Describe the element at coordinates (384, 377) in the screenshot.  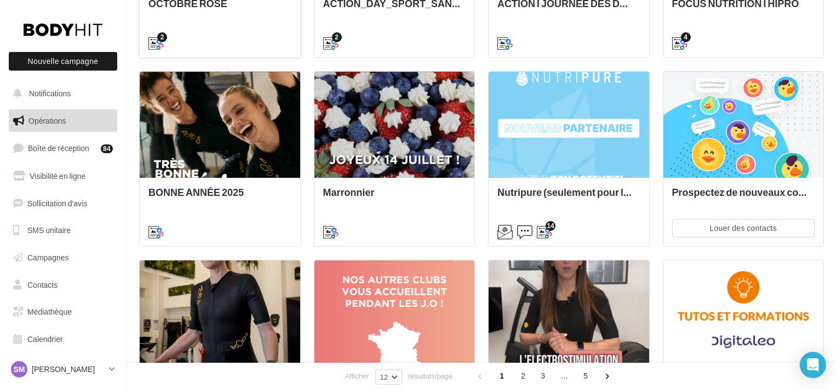
I see `span: 12` at that location.